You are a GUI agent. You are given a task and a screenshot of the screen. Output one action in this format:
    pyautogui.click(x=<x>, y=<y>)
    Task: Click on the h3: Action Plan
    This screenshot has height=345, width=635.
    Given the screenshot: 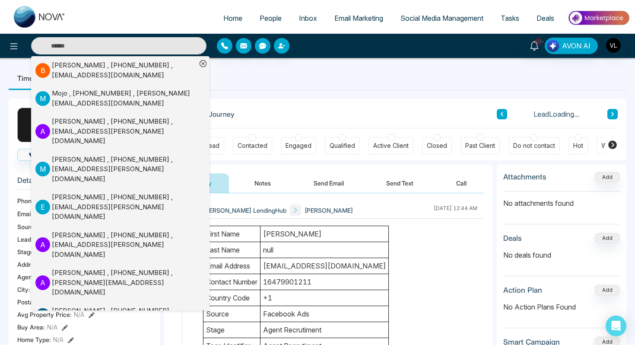 What is the action you would take?
    pyautogui.click(x=523, y=290)
    